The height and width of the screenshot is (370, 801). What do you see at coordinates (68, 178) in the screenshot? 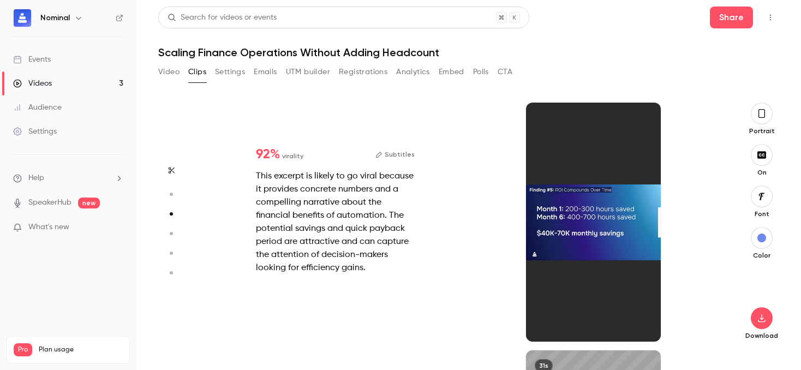
I see `li: help-dropdown-opener` at bounding box center [68, 178].